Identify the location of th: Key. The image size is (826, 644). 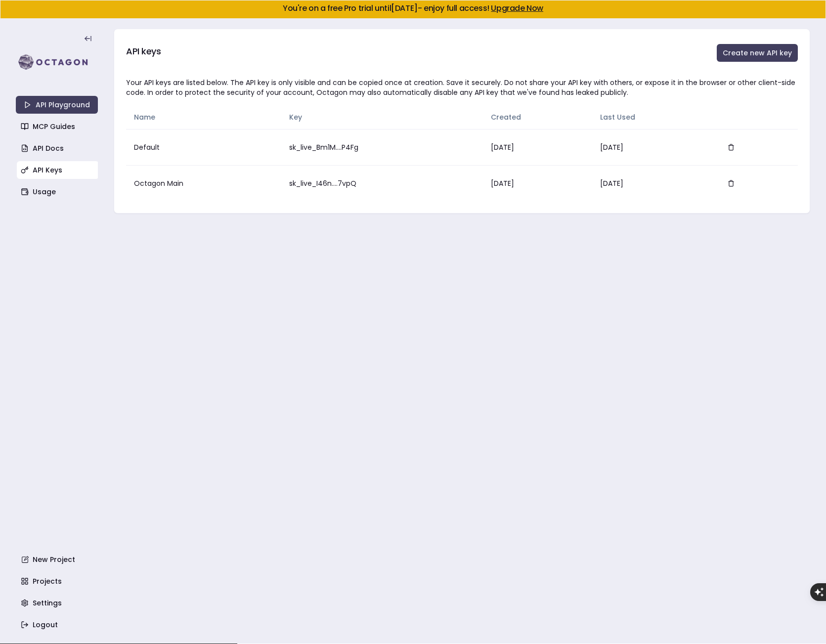
(382, 117).